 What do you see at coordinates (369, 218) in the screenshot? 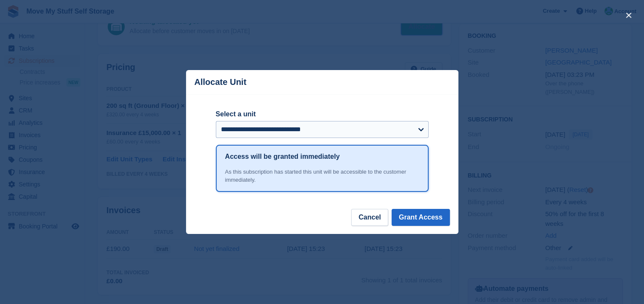
I see `button: Cancel` at bounding box center [369, 218].